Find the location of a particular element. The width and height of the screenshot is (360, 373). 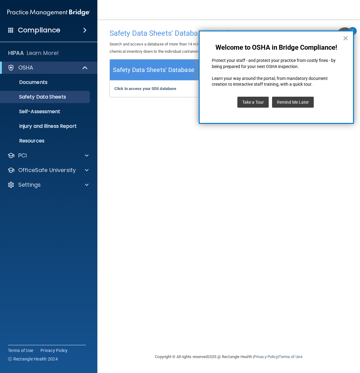

img: PMB logo is located at coordinates (49, 12).